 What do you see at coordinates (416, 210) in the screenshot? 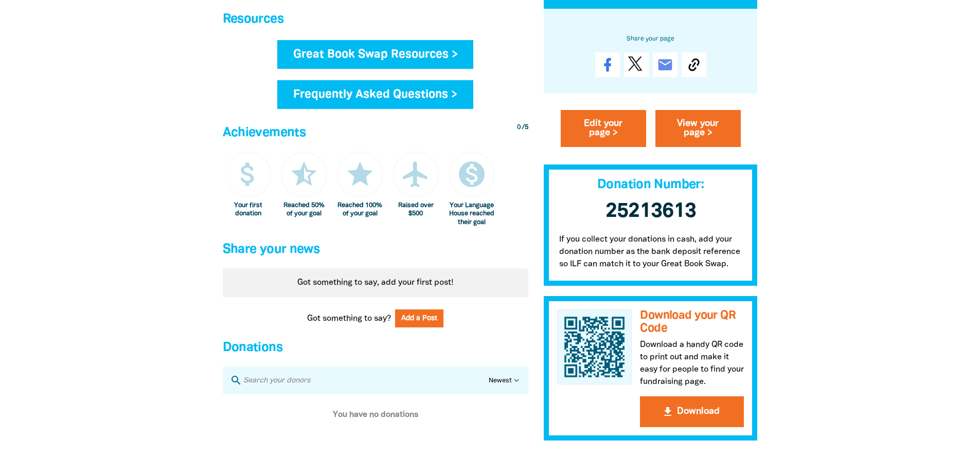
I see `div: Raised over $500` at bounding box center [416, 210].